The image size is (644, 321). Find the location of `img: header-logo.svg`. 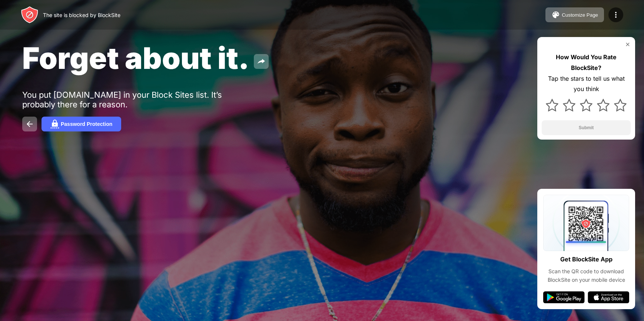

img: header-logo.svg is located at coordinates (29, 15).